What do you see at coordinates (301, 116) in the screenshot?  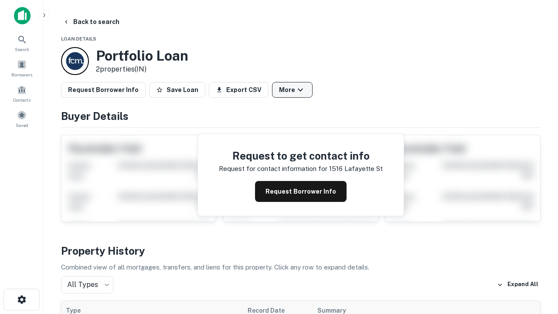 I see `h4: Buyer Details` at bounding box center [301, 116].